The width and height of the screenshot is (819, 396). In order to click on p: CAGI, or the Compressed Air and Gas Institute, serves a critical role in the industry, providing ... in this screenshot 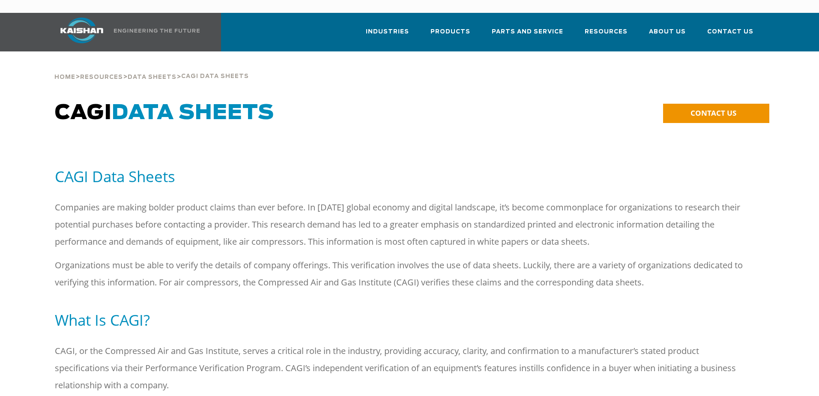, I will do `click(402, 368)`.